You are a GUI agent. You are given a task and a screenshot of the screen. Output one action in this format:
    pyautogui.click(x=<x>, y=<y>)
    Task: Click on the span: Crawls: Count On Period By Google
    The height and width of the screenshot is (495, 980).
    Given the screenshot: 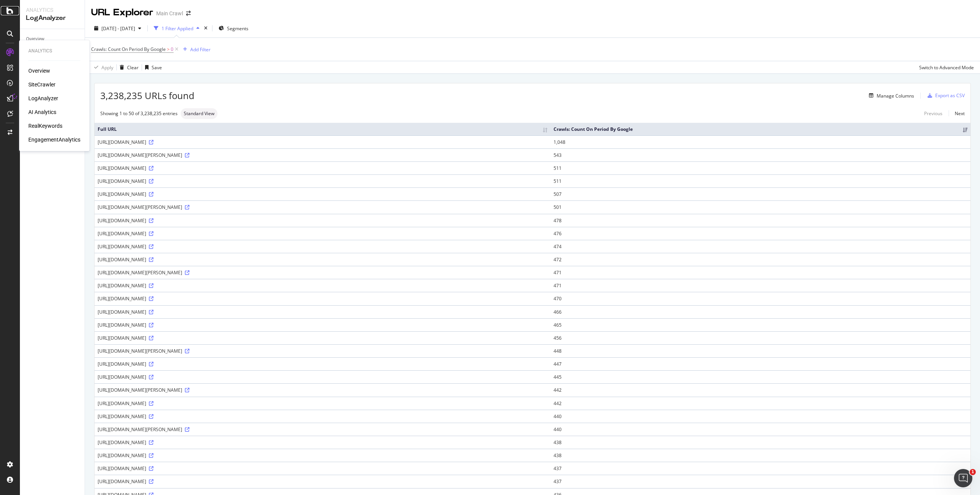 What is the action you would take?
    pyautogui.click(x=128, y=49)
    